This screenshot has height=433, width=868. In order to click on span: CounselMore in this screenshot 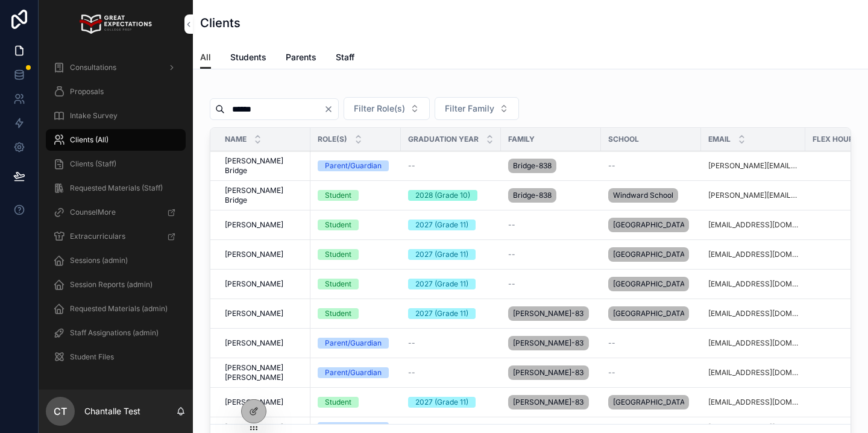, I will do `click(92, 212)`.